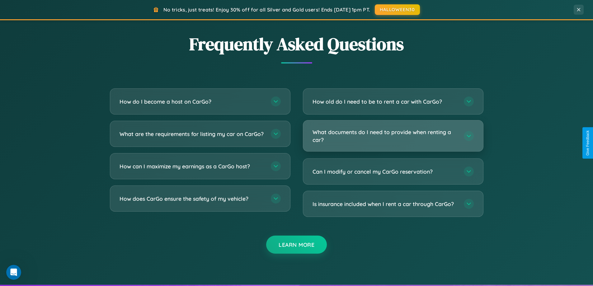 This screenshot has height=286, width=593. What do you see at coordinates (385, 204) in the screenshot?
I see `h3: Is insurance included when I rent a car through CarGo?` at bounding box center [385, 204].